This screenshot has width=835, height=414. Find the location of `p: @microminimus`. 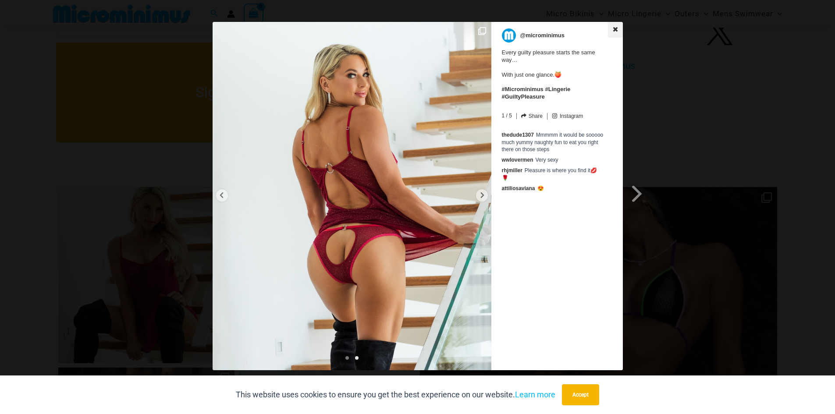

p: @microminimus is located at coordinates (543, 35).